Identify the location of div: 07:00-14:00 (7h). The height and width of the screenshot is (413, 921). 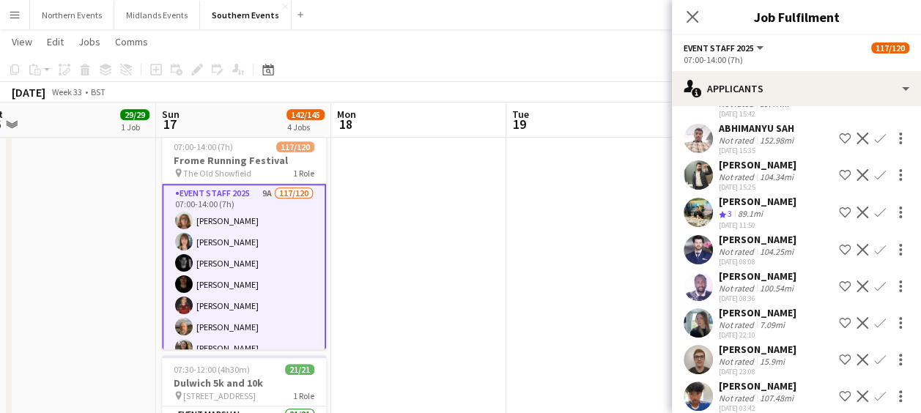
(797, 59).